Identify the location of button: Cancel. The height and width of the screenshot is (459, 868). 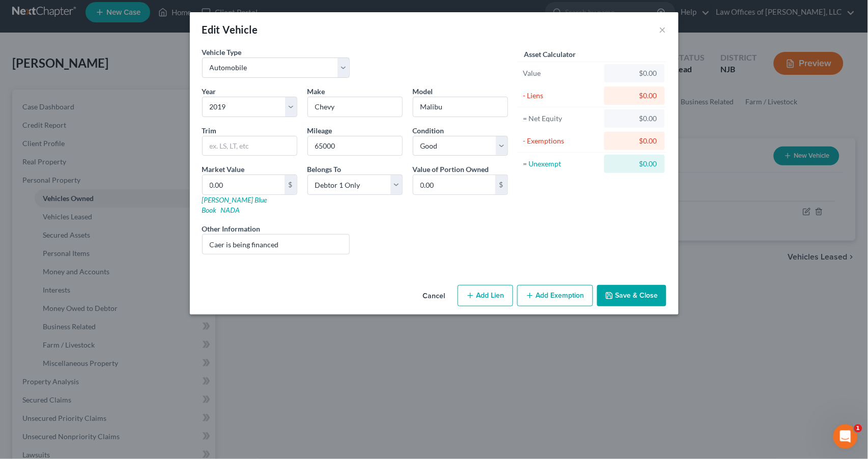
(435, 296).